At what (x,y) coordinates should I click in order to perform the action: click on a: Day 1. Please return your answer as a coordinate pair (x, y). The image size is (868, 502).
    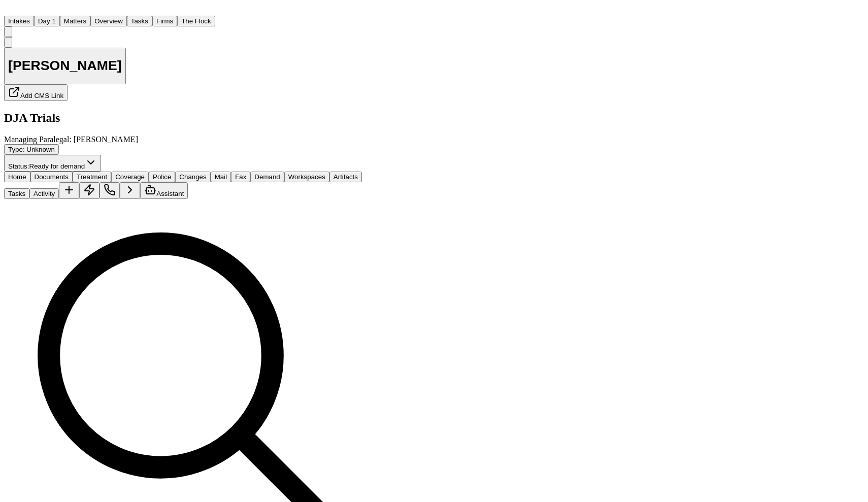
    Looking at the image, I should click on (47, 21).